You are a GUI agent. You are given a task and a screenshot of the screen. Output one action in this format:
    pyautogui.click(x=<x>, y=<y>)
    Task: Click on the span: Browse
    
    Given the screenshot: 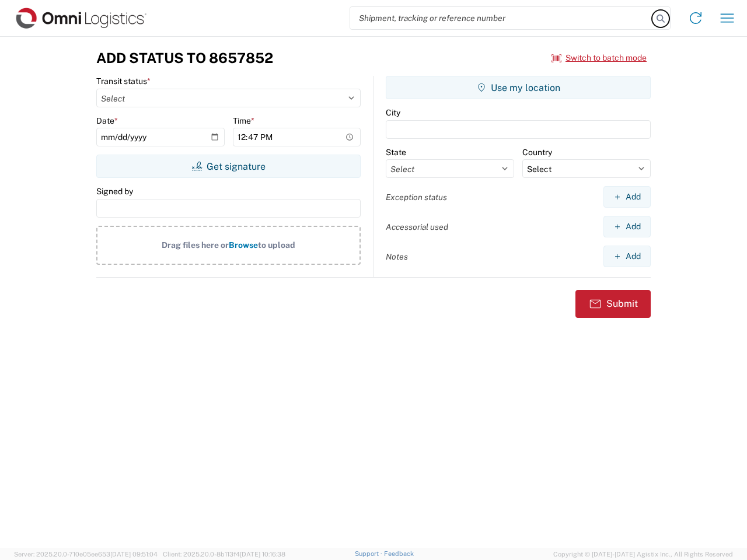 What is the action you would take?
    pyautogui.click(x=243, y=245)
    